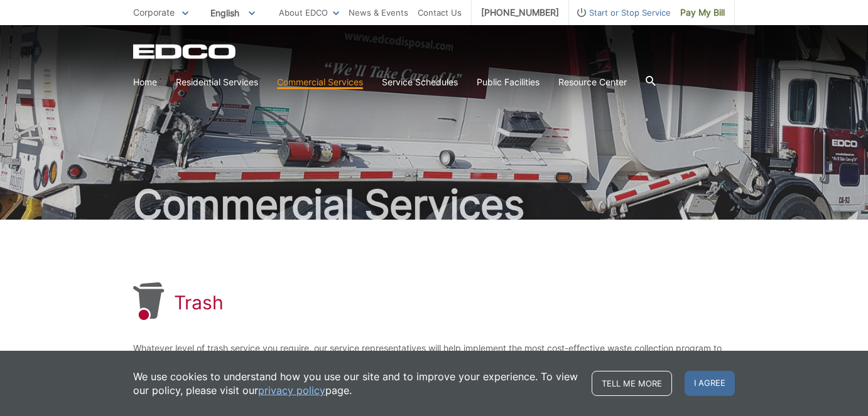 The width and height of the screenshot is (868, 416). What do you see at coordinates (508, 82) in the screenshot?
I see `a: Public Facilities` at bounding box center [508, 82].